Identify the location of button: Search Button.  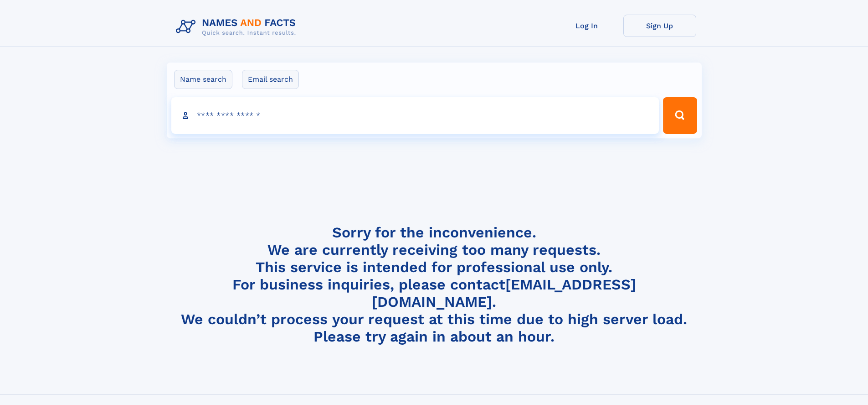
(680, 116).